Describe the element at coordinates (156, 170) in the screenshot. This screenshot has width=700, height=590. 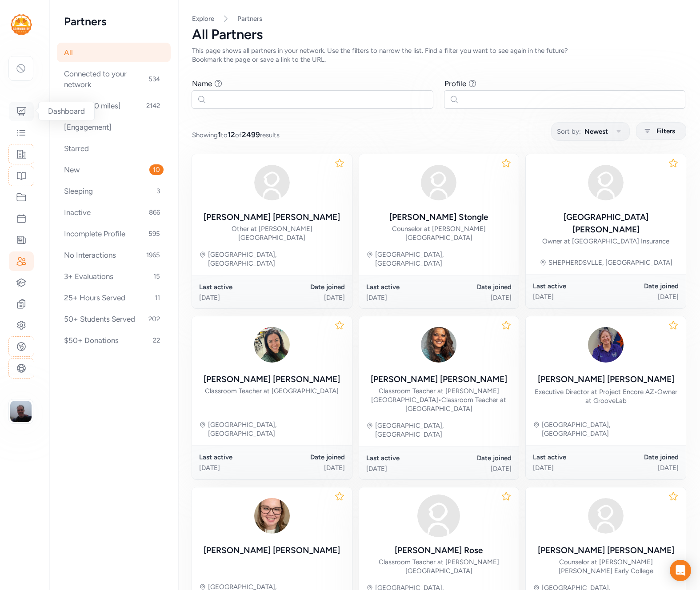
I see `span: 10` at that location.